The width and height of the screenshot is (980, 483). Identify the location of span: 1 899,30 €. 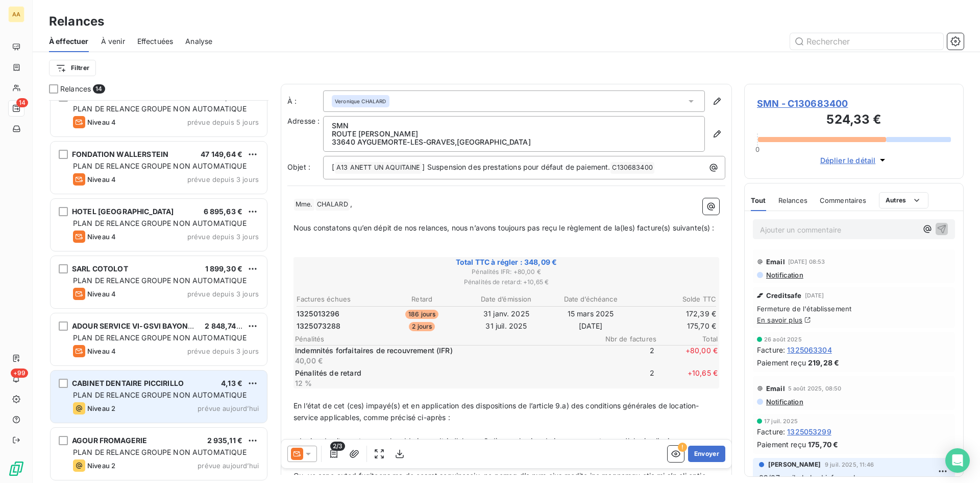
(224, 268).